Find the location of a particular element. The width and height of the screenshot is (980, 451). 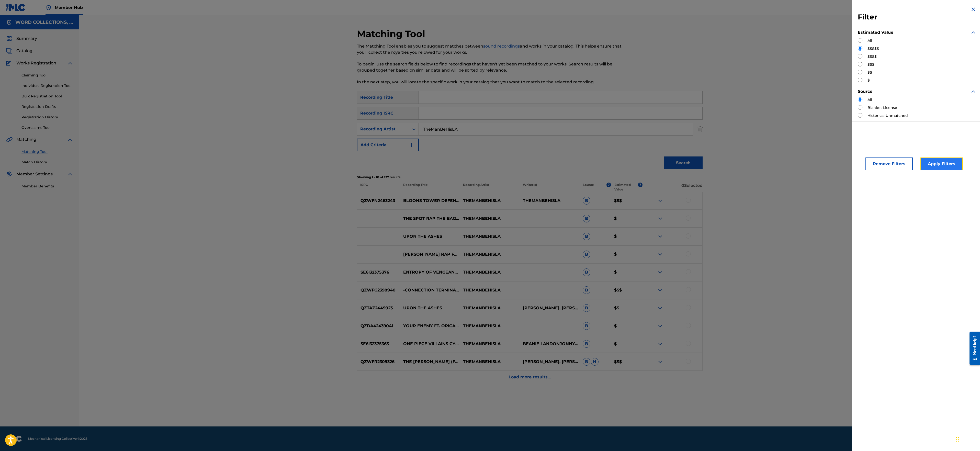

span: Works Registration is located at coordinates (36, 63).